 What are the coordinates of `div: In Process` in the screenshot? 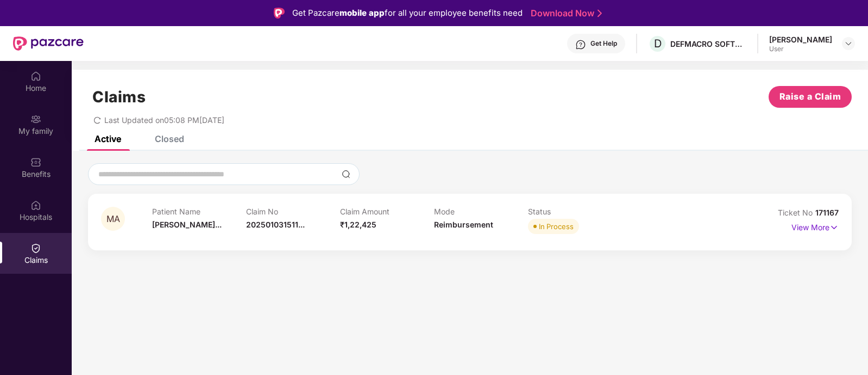 It's located at (556, 226).